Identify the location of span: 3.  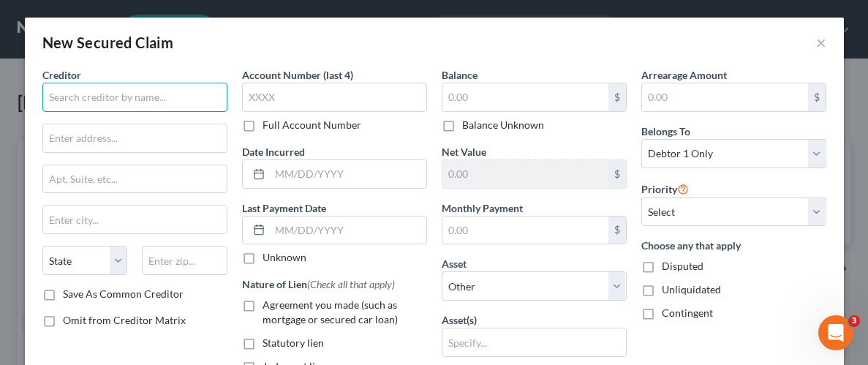
(854, 321).